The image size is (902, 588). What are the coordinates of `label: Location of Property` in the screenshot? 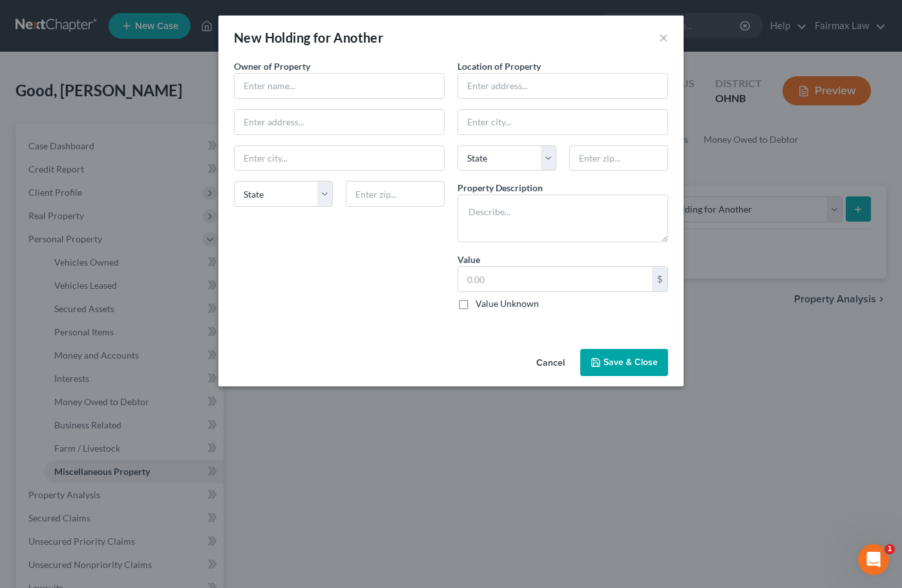 It's located at (499, 66).